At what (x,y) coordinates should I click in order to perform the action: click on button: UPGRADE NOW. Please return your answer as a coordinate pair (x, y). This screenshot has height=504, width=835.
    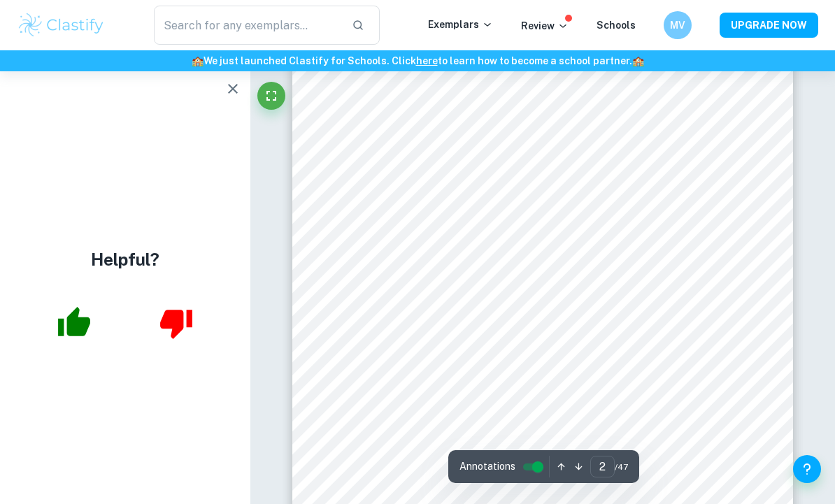
    Looking at the image, I should click on (769, 25).